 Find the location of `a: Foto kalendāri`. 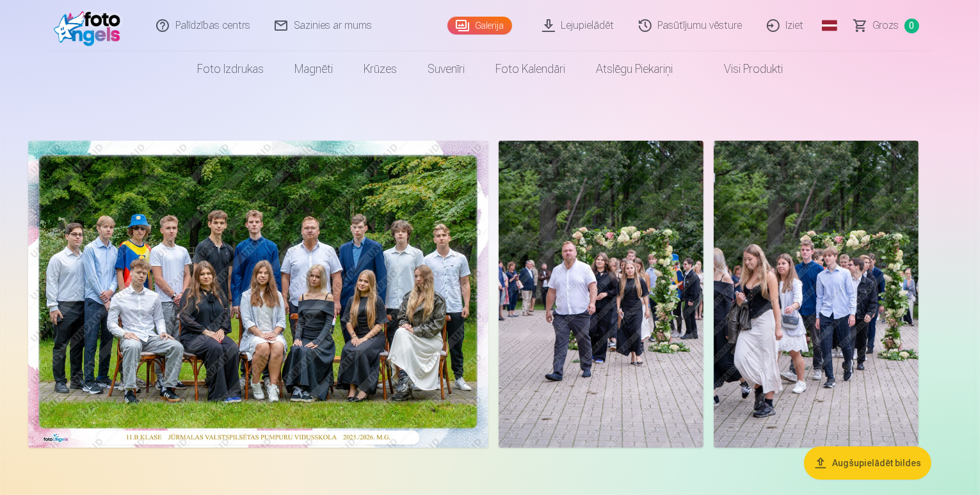

a: Foto kalendāri is located at coordinates (529, 69).